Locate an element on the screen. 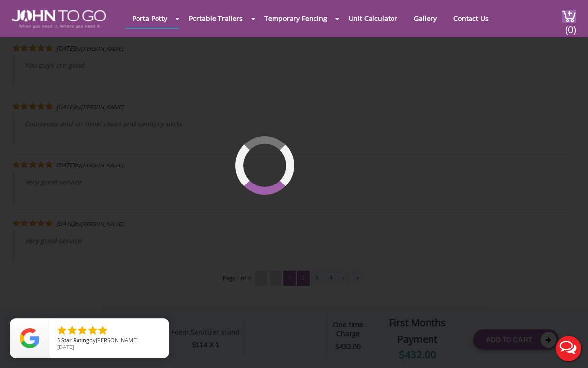  a: Gallery is located at coordinates (425, 18).